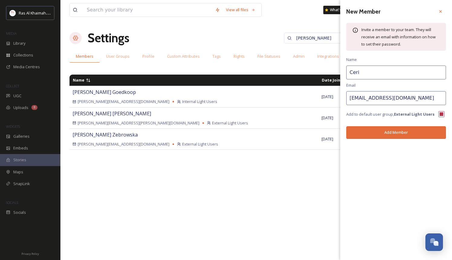 The height and width of the screenshot is (260, 452). I want to click on div: What's New, so click(339, 10).